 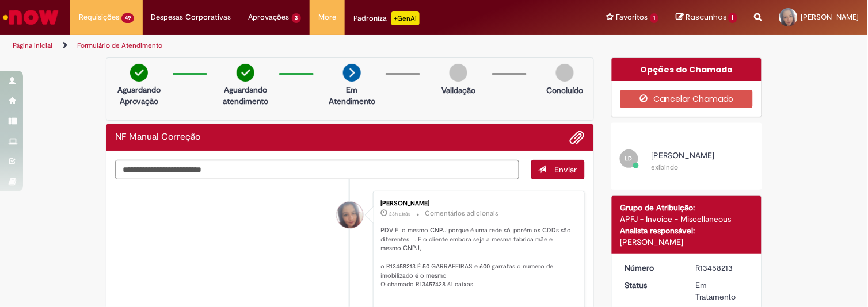 What do you see at coordinates (245, 96) in the screenshot?
I see `p: Aguardando atendimento` at bounding box center [245, 96].